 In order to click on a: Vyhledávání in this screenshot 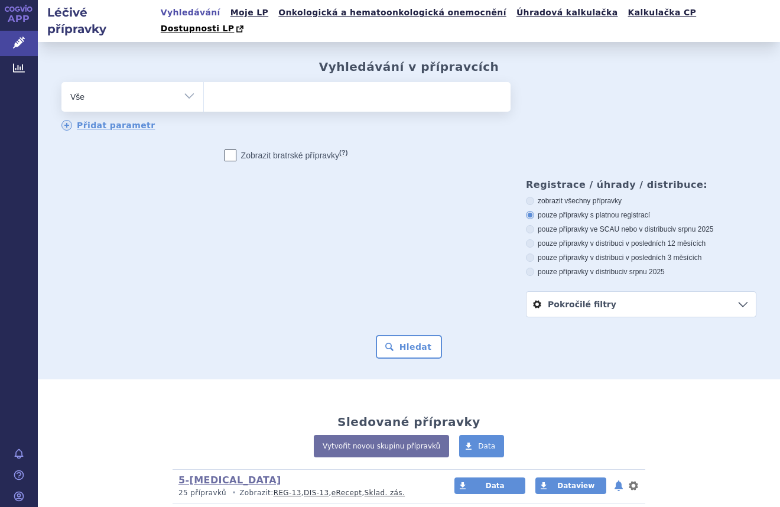, I will do `click(190, 12)`.